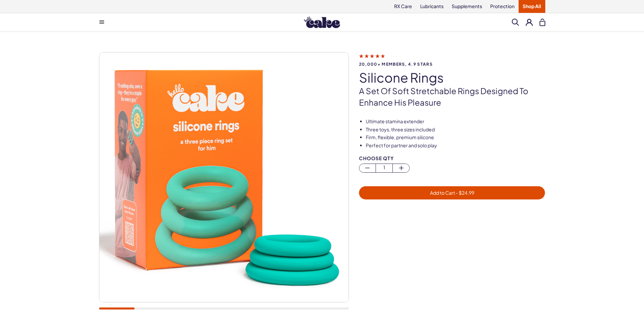  Describe the element at coordinates (452, 77) in the screenshot. I see `h1: silicone rings` at that location.